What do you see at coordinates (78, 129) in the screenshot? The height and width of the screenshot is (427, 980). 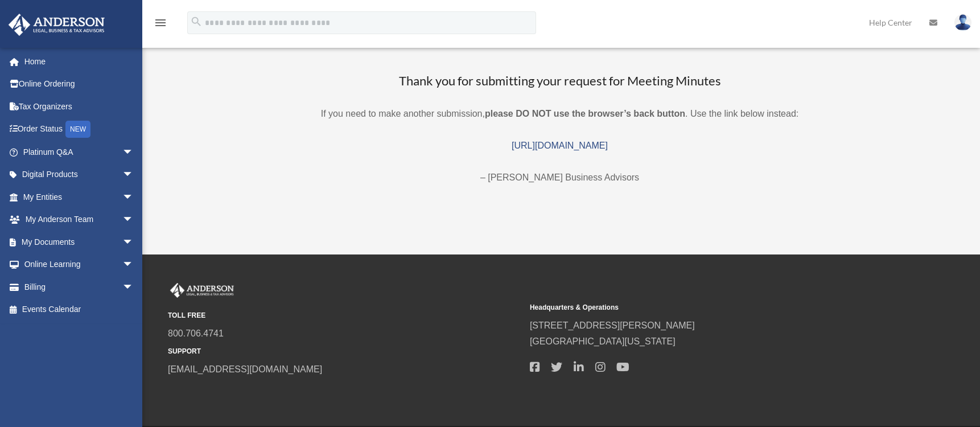 I see `div: NEW` at bounding box center [78, 129].